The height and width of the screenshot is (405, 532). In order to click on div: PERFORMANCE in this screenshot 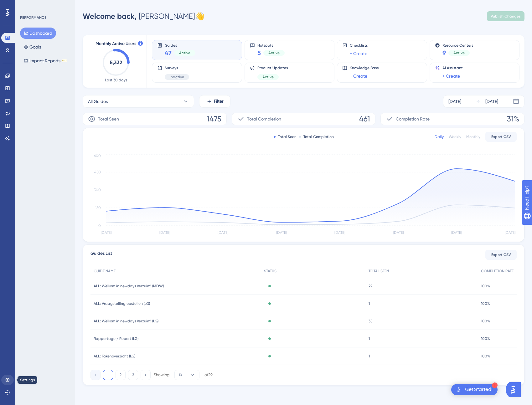, I will do `click(33, 17)`.